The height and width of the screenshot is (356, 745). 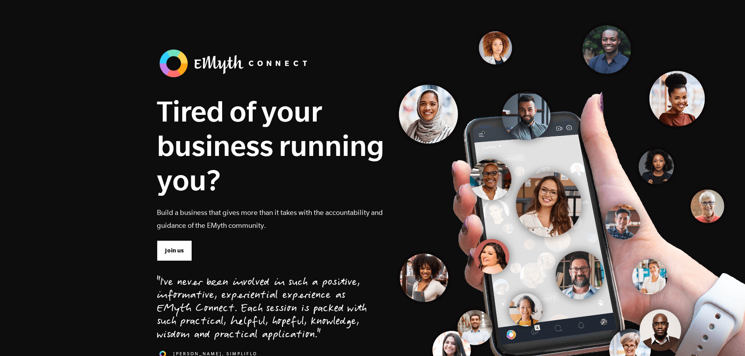 What do you see at coordinates (725, 337) in the screenshot?
I see `div: Chat Widget` at bounding box center [725, 337].